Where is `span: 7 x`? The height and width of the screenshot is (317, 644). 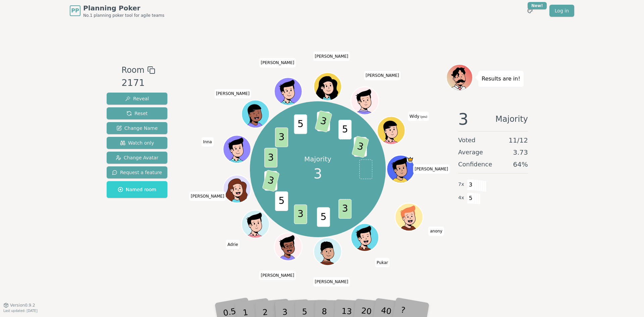
span: 7 x is located at coordinates (461, 185).